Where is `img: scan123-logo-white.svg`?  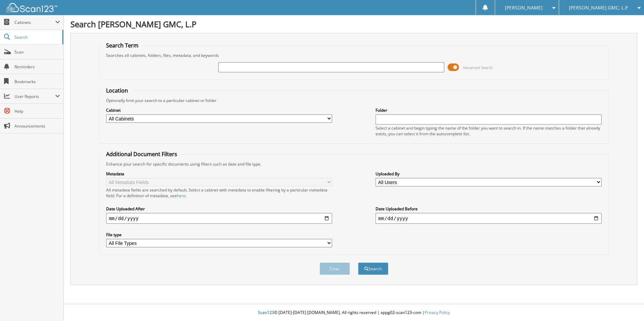
img: scan123-logo-white.svg is located at coordinates (32, 7).